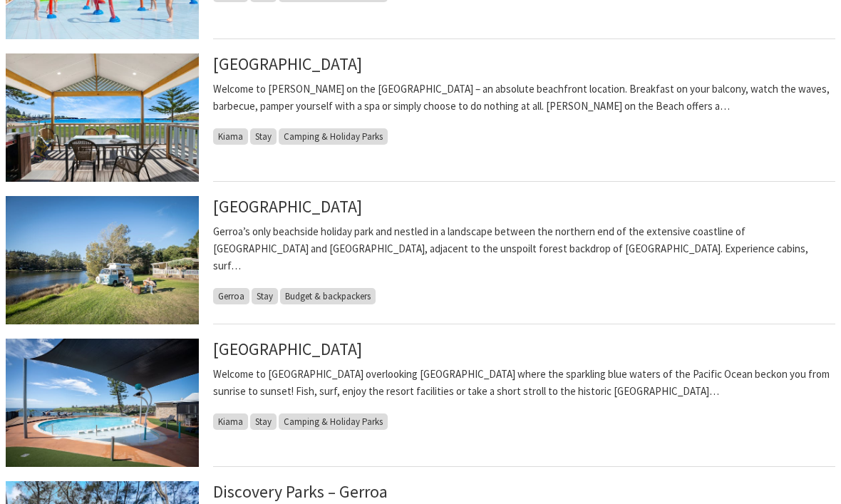 This screenshot has width=841, height=504. What do you see at coordinates (524, 249) in the screenshot?
I see `p: Gerroa’s only beachside holiday park and nestled in a landscape between the northern end of the e...` at bounding box center [524, 249].